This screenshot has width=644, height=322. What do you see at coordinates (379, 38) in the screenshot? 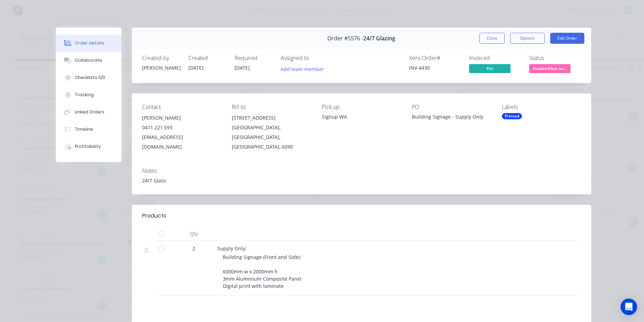
I see `span: 24/7 Glazing` at bounding box center [379, 38].